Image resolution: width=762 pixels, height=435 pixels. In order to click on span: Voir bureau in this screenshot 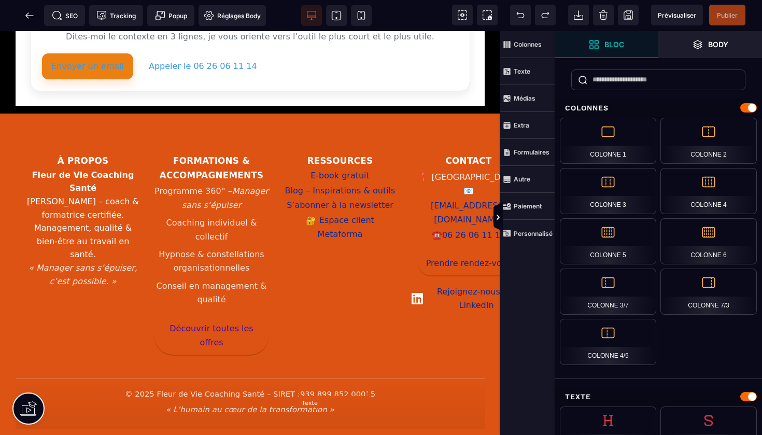, I will do `click(311, 16)`.